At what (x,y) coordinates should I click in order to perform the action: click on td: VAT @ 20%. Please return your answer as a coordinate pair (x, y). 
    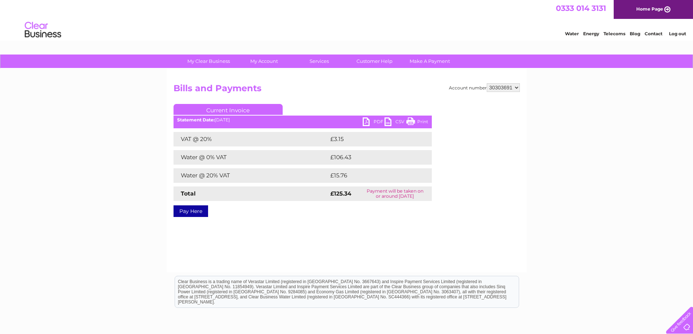
    Looking at the image, I should click on (251, 139).